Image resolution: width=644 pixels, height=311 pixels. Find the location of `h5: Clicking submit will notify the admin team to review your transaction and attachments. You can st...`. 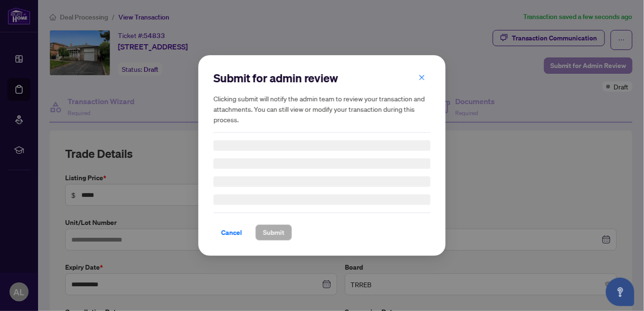

h5: Clicking submit will notify the admin team to review your transaction and attachments. You can st... is located at coordinates (322, 109).